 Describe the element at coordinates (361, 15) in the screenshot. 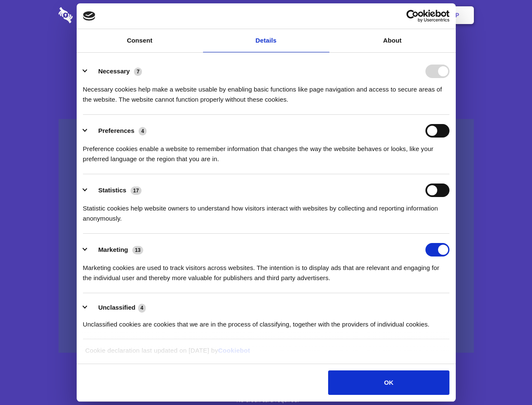

I see `a: Contact` at that location.